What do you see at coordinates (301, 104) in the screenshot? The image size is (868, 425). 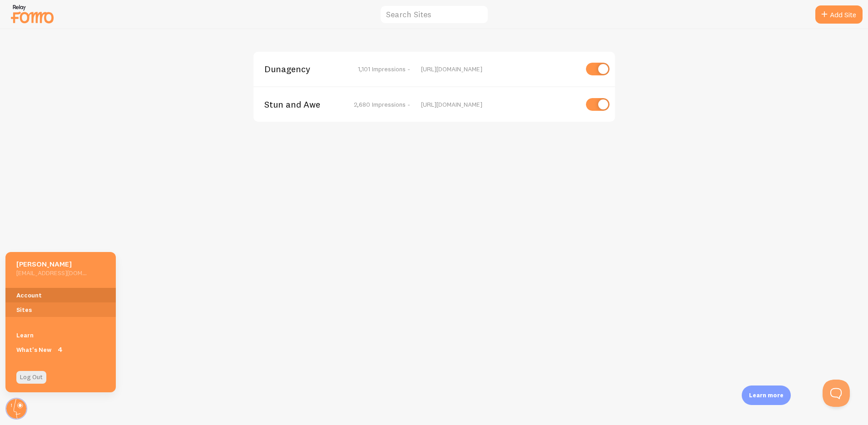 I see `span: Stun and Awe` at bounding box center [301, 104].